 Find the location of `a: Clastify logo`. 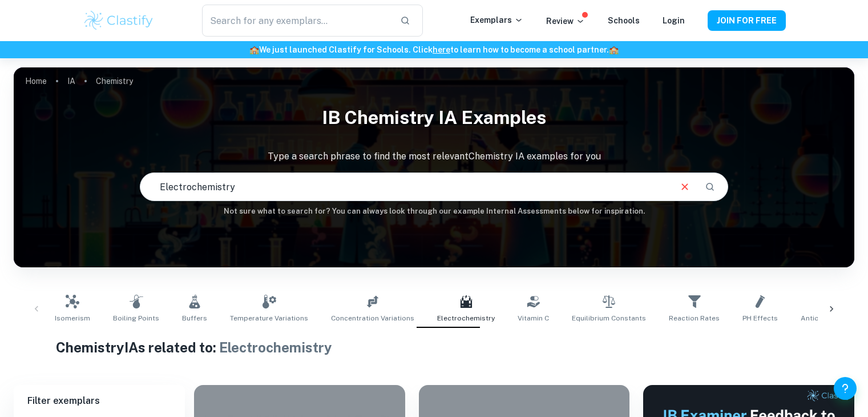

a: Clastify logo is located at coordinates (118, 20).